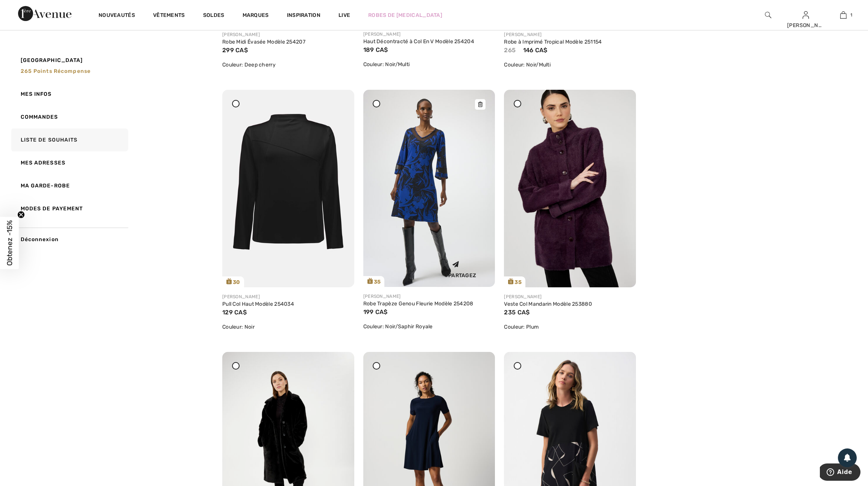  I want to click on div: Couleur: Noir/Saphir Royale, so click(429, 326).